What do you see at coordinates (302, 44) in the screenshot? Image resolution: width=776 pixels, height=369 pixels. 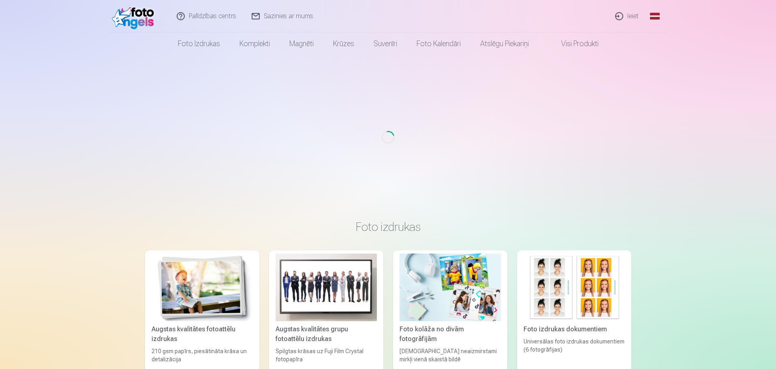 I see `a: Magnēti` at bounding box center [302, 44].